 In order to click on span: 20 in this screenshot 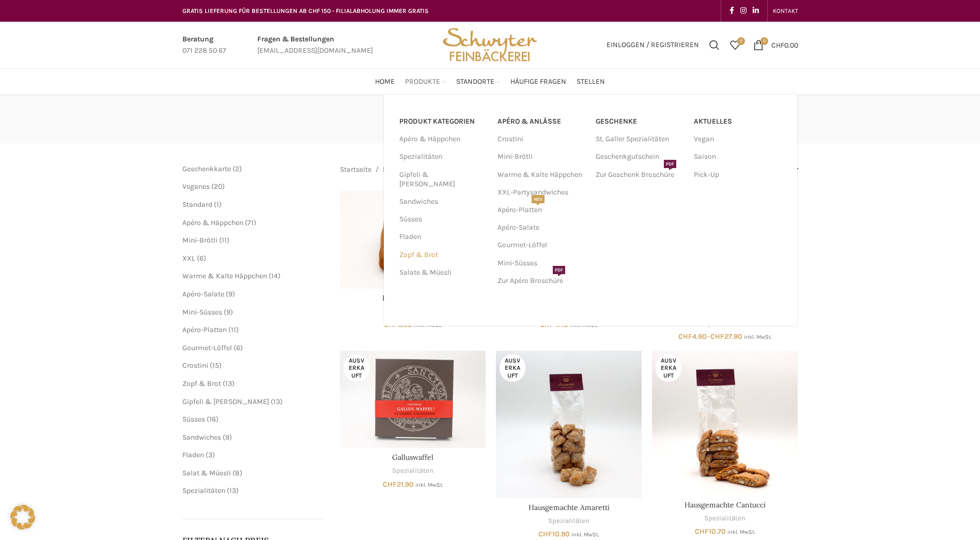, I will do `click(218, 186)`.